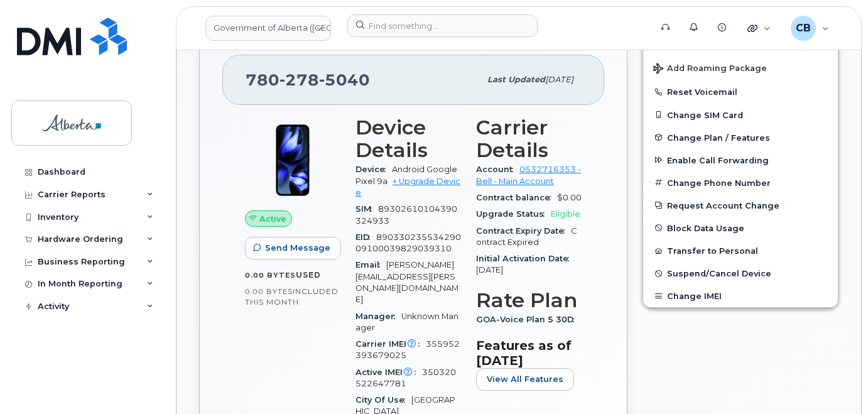 Image resolution: width=868 pixels, height=414 pixels. Describe the element at coordinates (741, 274) in the screenshot. I see `button: Suspend/Cancel Device` at that location.